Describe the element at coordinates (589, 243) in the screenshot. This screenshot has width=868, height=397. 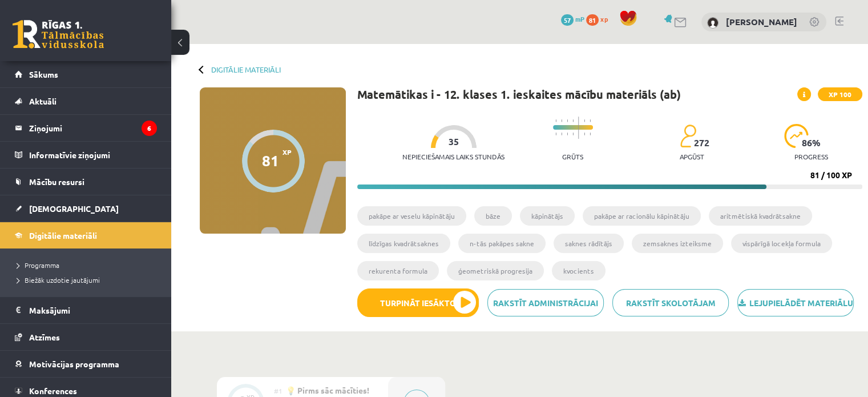
I see `li: saknes rādītājs` at that location.